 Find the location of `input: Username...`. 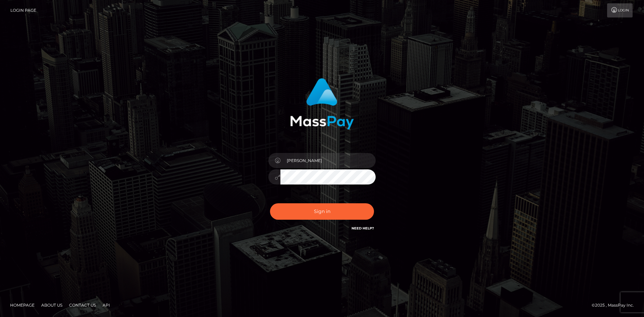

input: Username... is located at coordinates (328, 160).